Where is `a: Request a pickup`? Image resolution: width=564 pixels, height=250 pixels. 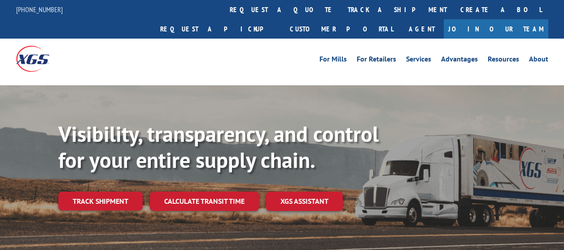 a: Request a pickup is located at coordinates (218, 29).